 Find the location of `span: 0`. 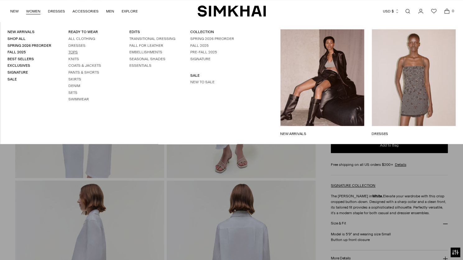

span: 0 is located at coordinates (453, 11).